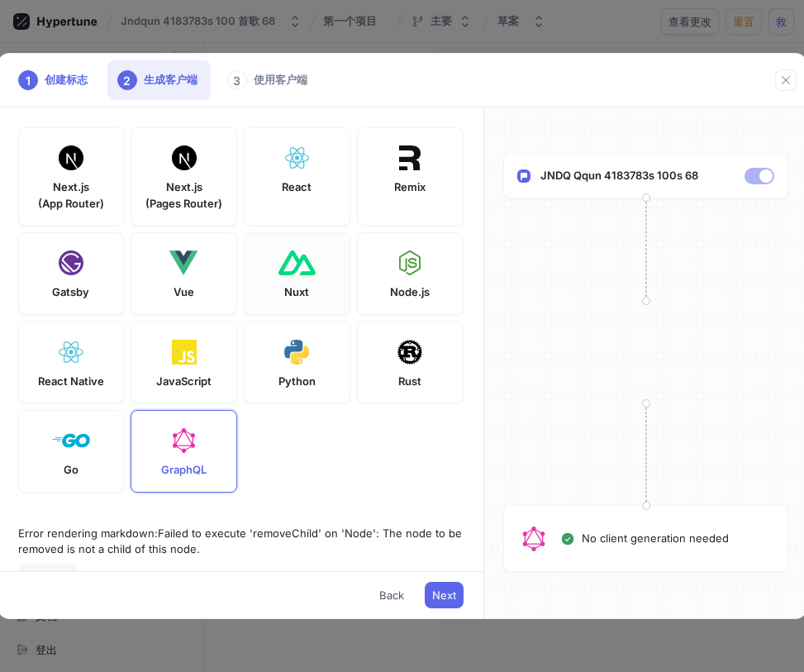 The width and height of the screenshot is (804, 672). Describe the element at coordinates (296, 187) in the screenshot. I see `p: React` at that location.